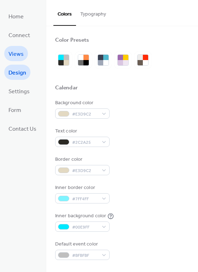 The width and height of the screenshot is (198, 272). What do you see at coordinates (17, 72) in the screenshot?
I see `a: Design` at bounding box center [17, 72].